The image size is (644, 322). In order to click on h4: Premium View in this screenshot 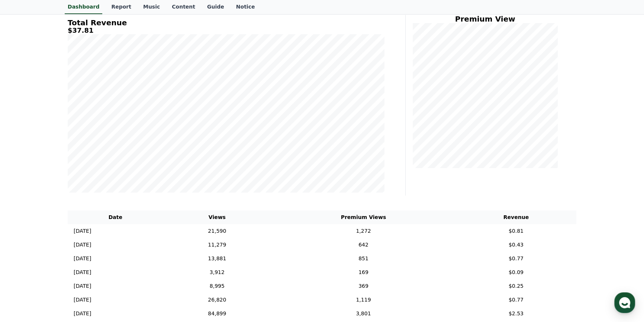, I will do `click(485, 19)`.